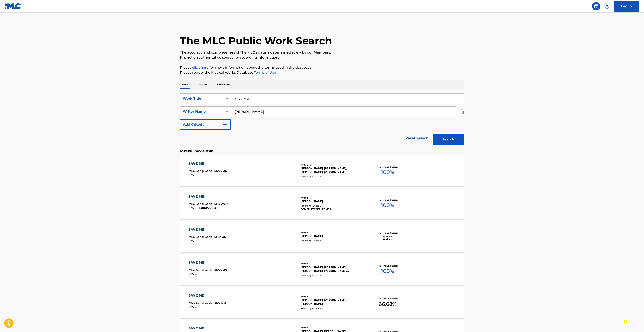 Image resolution: width=644 pixels, height=332 pixels. Describe the element at coordinates (208, 208) in the screenshot. I see `span: T3061569646` at that location.